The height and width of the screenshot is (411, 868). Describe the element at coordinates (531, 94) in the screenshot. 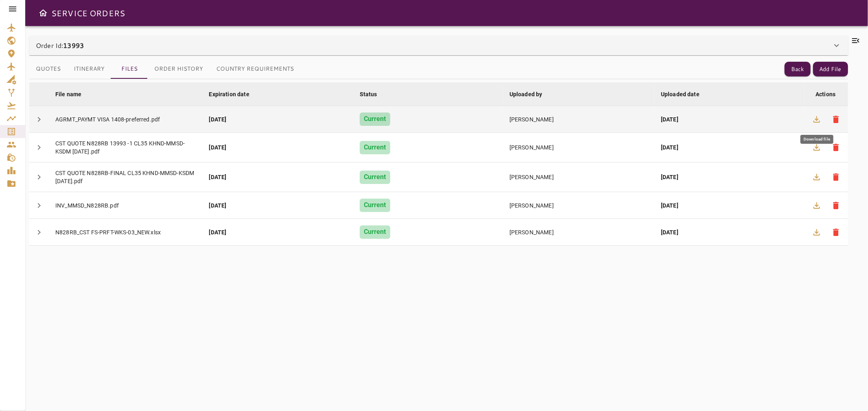

I see `span: Uploaded by` at that location.